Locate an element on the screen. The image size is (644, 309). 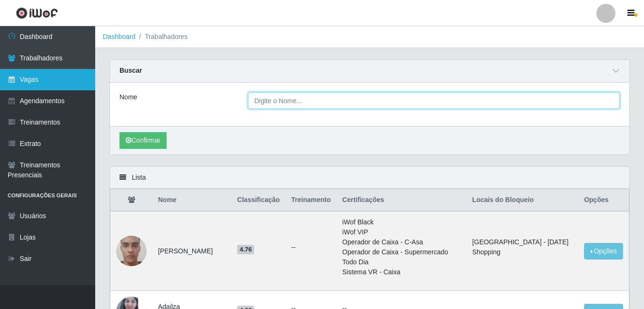
img: CoreUI Logo is located at coordinates (37, 13).